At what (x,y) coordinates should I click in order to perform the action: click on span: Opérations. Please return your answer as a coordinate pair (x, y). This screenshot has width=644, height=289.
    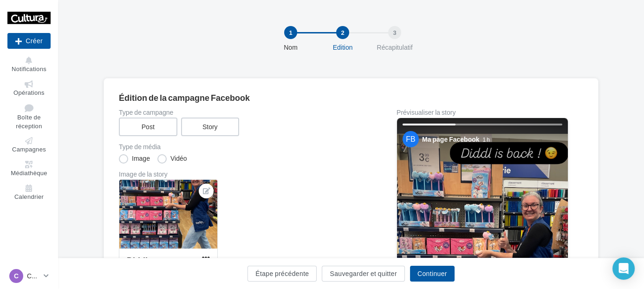
    Looking at the image, I should click on (29, 92).